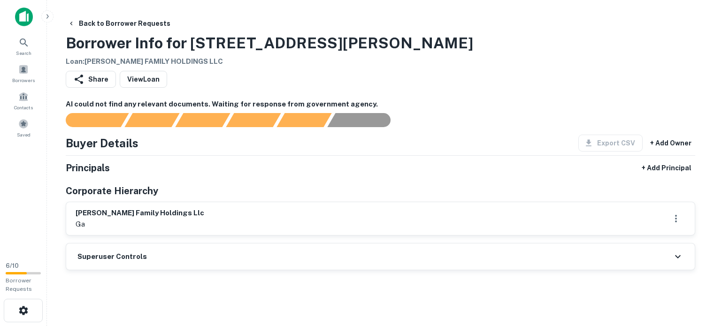 The height and width of the screenshot is (326, 714). I want to click on div: Search, so click(23, 46).